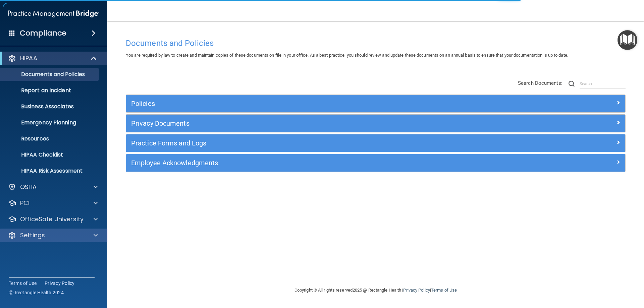 The width and height of the screenshot is (644, 308). Describe the element at coordinates (603, 84) in the screenshot. I see `input: Search` at that location.